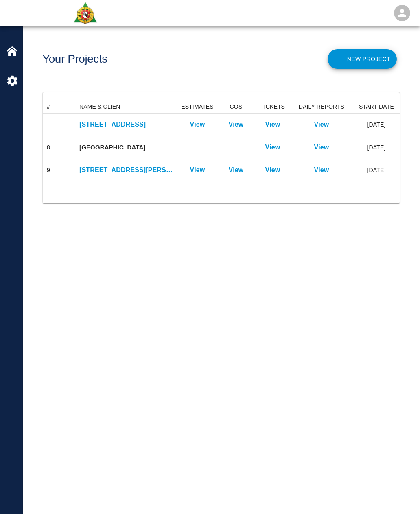  What do you see at coordinates (376, 107) in the screenshot?
I see `div: START DATE` at bounding box center [376, 107].